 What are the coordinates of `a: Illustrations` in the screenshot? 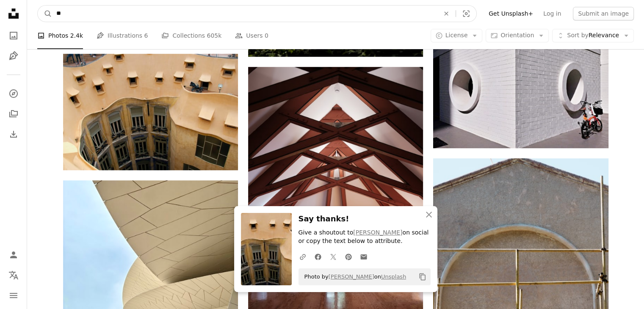 It's located at (14, 56).